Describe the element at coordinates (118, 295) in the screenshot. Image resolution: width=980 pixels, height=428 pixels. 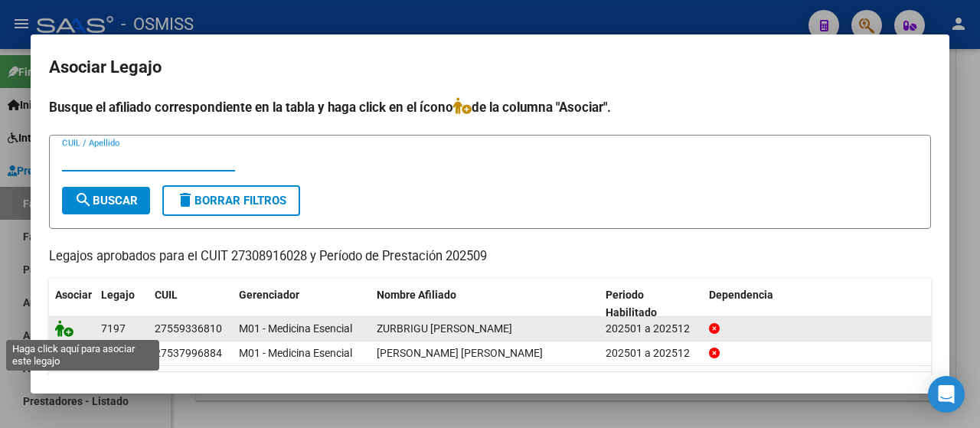
I see `span: Legajo` at that location.